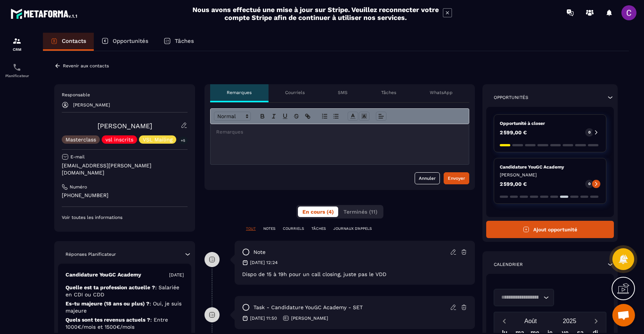 The height and width of the screenshot is (334, 644). Describe the element at coordinates (124, 308) in the screenshot. I see `p: Es-tu majeure (18 ans ou plus) ?` at that location.